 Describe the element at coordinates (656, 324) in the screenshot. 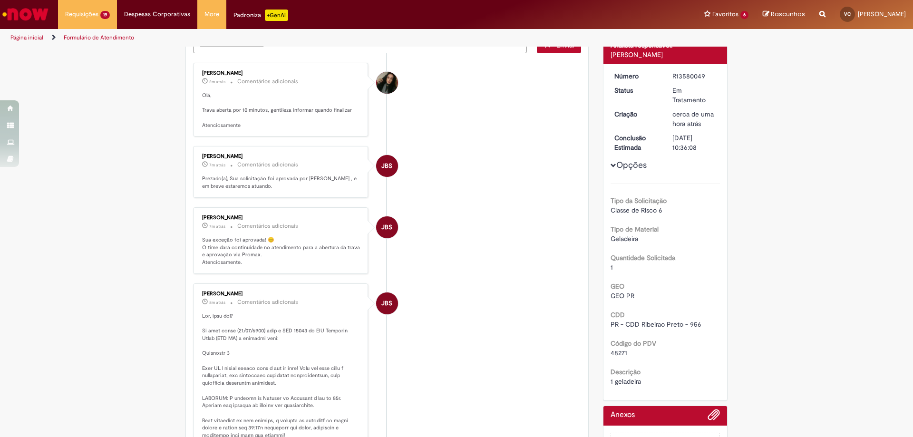

I see `span: PR - CDD Ribeirao Preto - 956` at that location.